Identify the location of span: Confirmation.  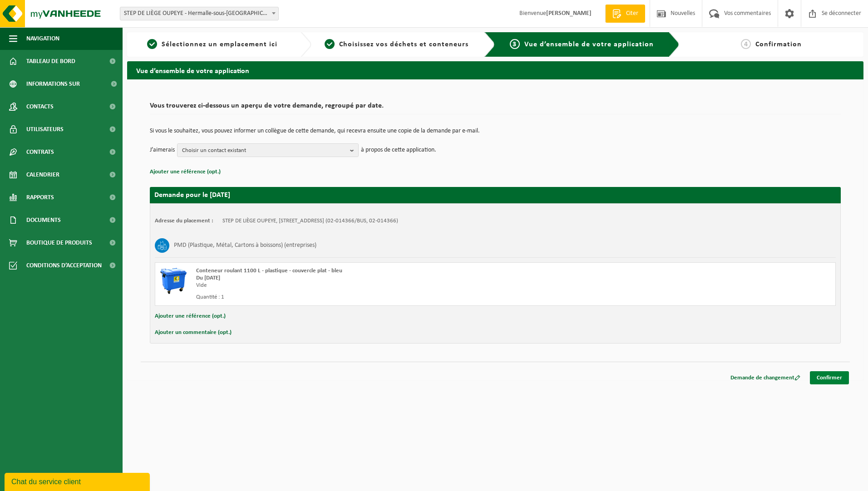
(779, 44).